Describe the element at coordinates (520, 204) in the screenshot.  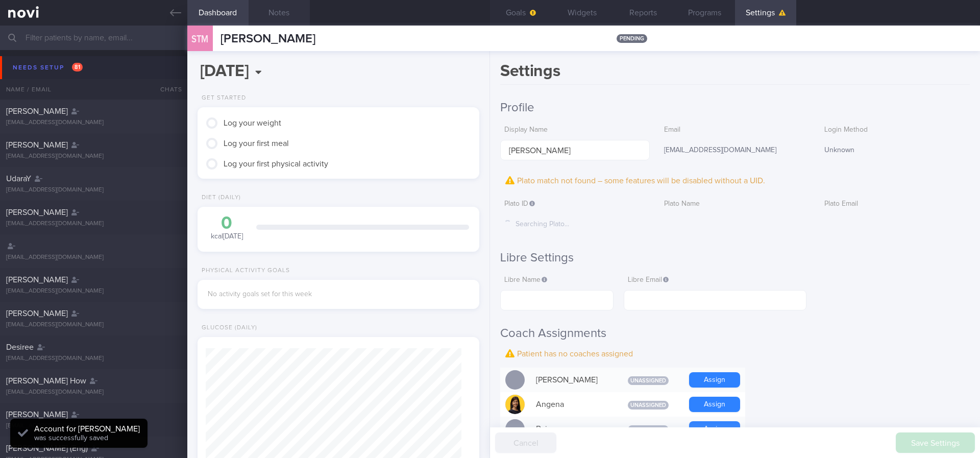
I see `span: Plato ID` at that location.